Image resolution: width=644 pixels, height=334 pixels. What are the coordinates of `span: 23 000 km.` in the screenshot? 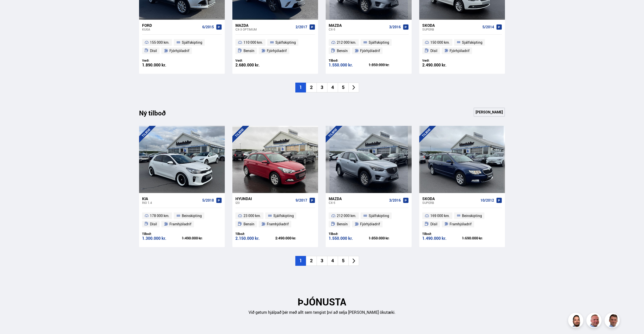 It's located at (252, 216).